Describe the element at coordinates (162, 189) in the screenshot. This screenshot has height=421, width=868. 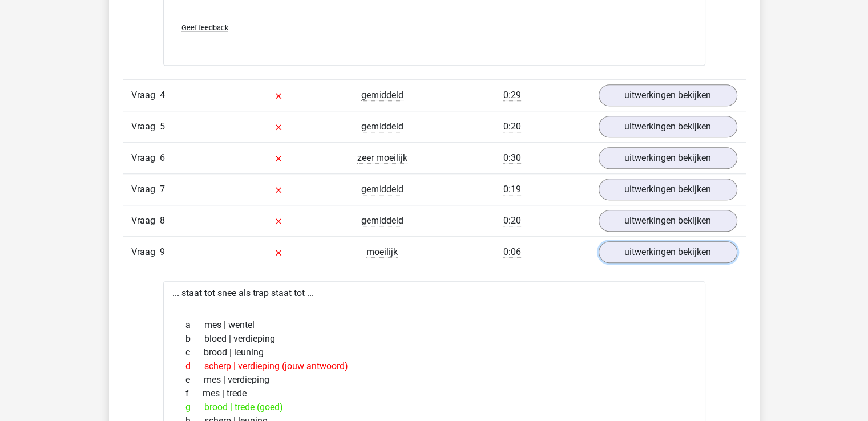
I see `span: 7` at that location.